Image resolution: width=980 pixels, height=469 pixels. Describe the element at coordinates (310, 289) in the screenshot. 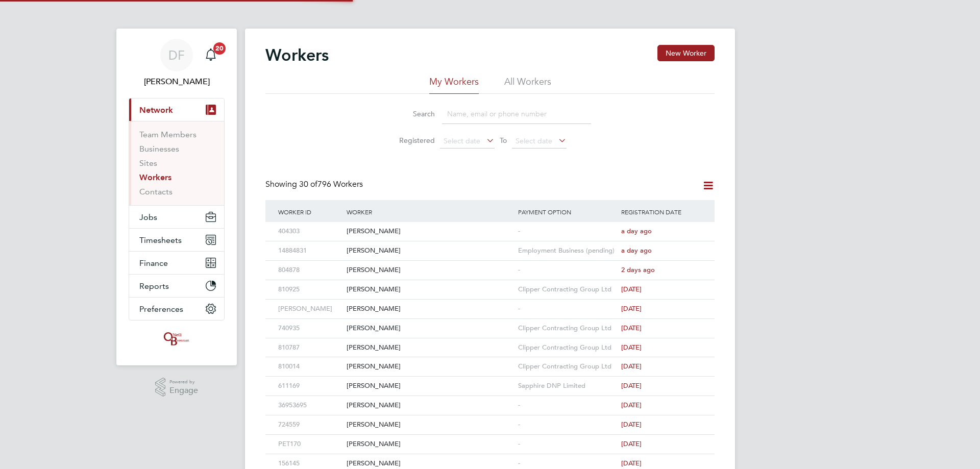

I see `div: 810925` at that location.